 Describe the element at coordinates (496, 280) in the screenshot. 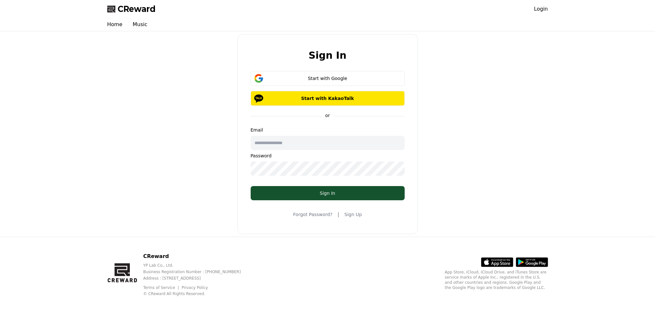

I see `p: App Store, iCloud, iCloud Drive, and iTunes Store are service marks of Apple Inc., registered in ...` at that location.